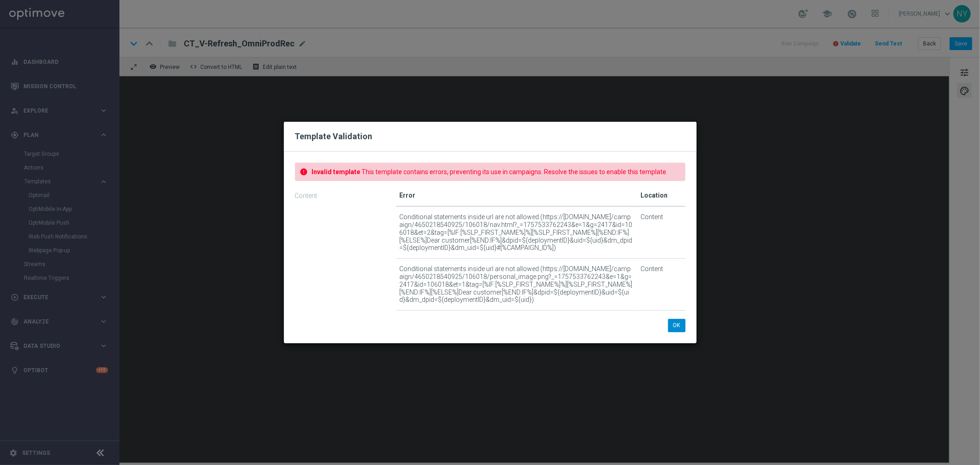  I want to click on h2: Template Validation, so click(490, 137).